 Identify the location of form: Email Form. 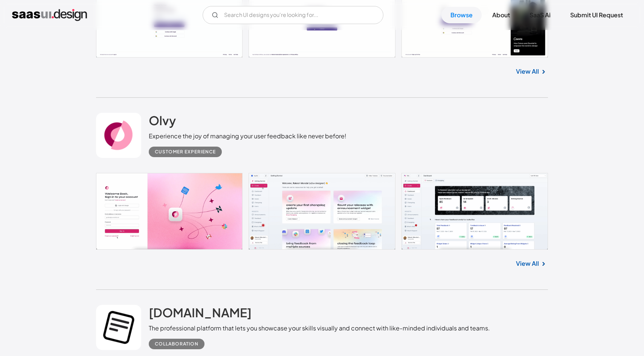
(293, 15).